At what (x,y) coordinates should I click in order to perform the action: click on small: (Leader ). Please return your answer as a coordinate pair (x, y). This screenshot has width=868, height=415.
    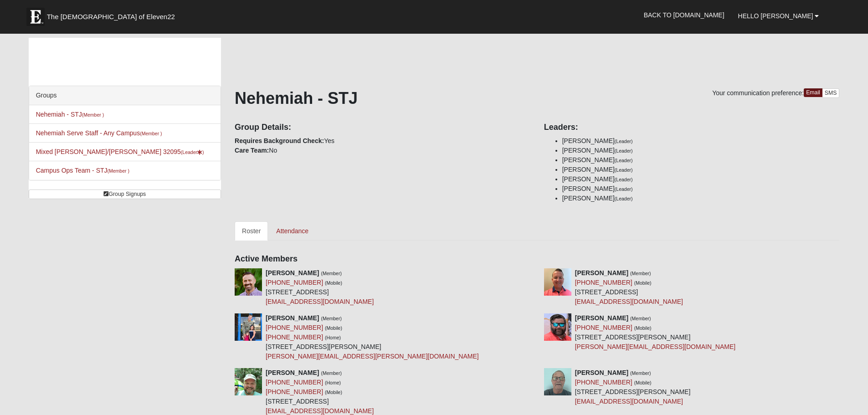
    Looking at the image, I should click on (192, 152).